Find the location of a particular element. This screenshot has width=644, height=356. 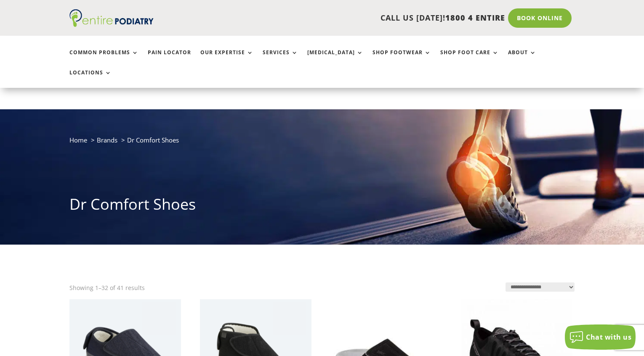

span: Dr Comfort Shoes is located at coordinates (153, 140).